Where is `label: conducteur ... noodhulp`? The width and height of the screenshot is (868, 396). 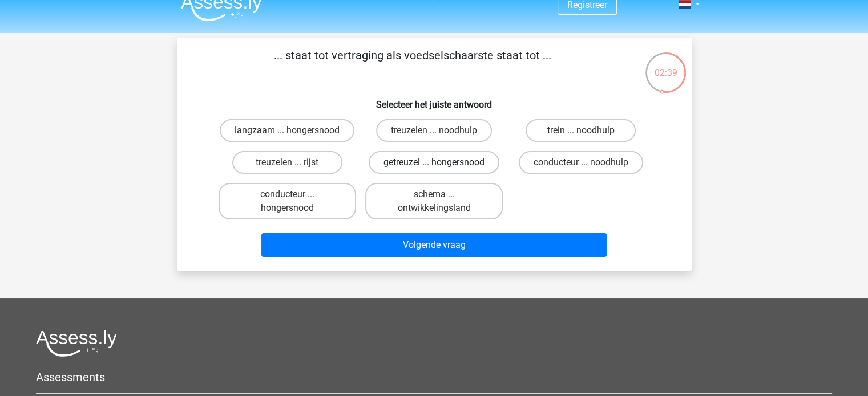
label: conducteur ... noodhulp is located at coordinates (581, 162).